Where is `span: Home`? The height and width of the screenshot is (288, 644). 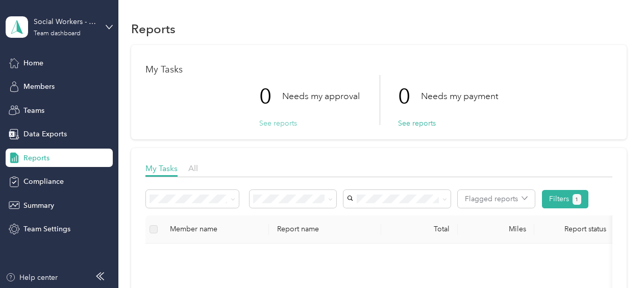 span: Home is located at coordinates (33, 63).